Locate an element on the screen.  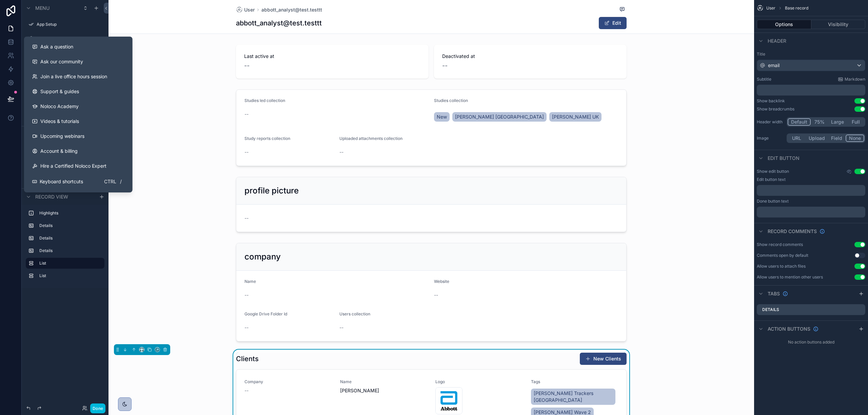
button: Keyboard shortcutsCtrl/ is located at coordinates (78, 182).